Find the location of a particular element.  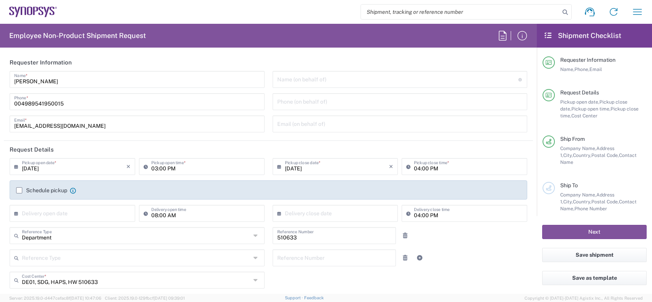

span: Ship From is located at coordinates (572, 139).